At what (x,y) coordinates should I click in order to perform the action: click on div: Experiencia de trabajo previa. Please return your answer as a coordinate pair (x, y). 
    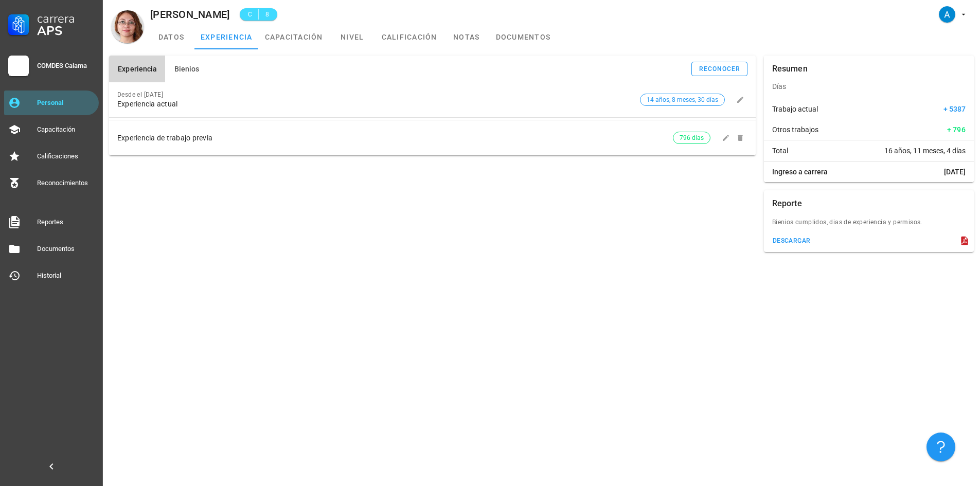
    Looking at the image, I should click on (395, 138).